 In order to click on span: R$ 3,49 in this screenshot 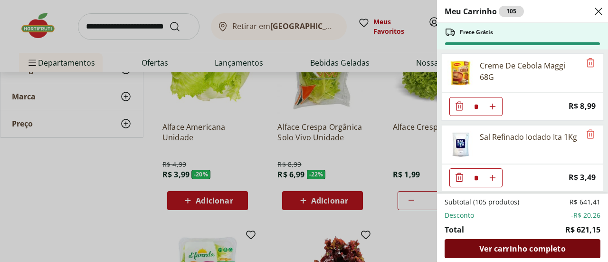, I will do `click(582, 177)`.